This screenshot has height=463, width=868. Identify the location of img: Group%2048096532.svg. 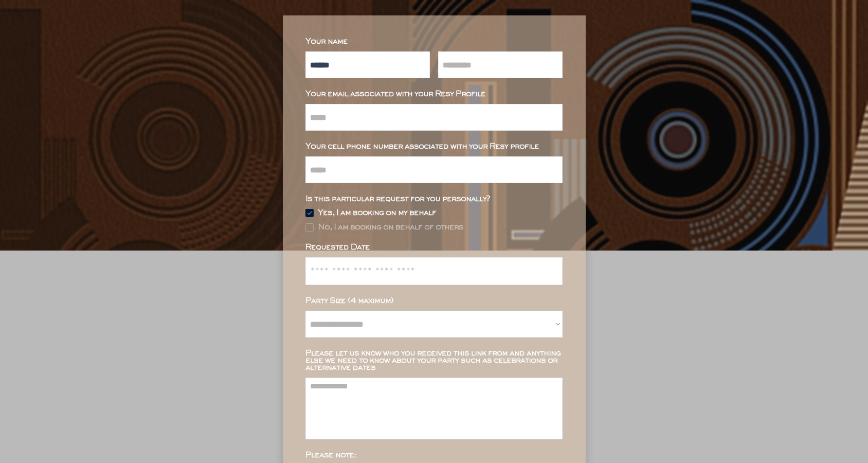
(309, 213).